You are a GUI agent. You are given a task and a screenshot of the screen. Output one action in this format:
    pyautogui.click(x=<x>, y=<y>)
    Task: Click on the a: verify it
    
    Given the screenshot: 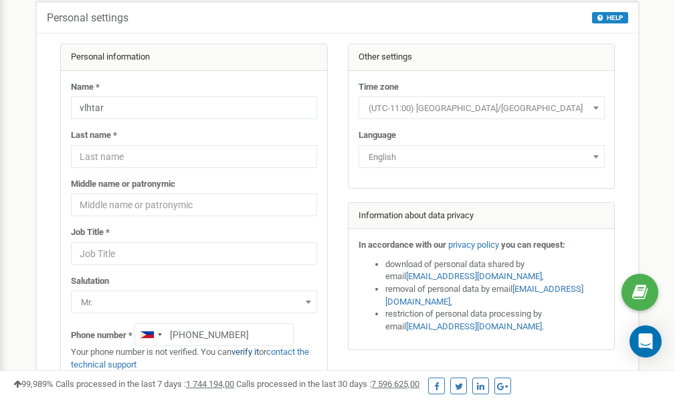 What is the action you would take?
    pyautogui.click(x=245, y=351)
    